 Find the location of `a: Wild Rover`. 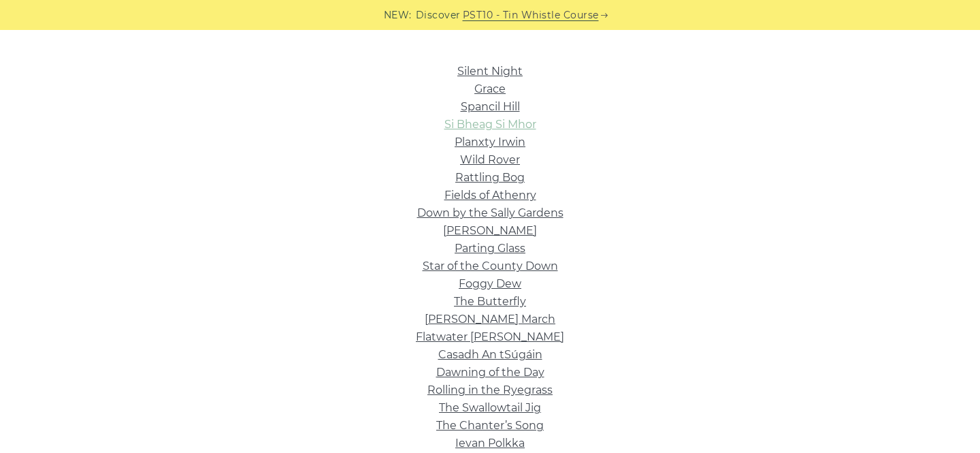

a: Wild Rover is located at coordinates (490, 159).